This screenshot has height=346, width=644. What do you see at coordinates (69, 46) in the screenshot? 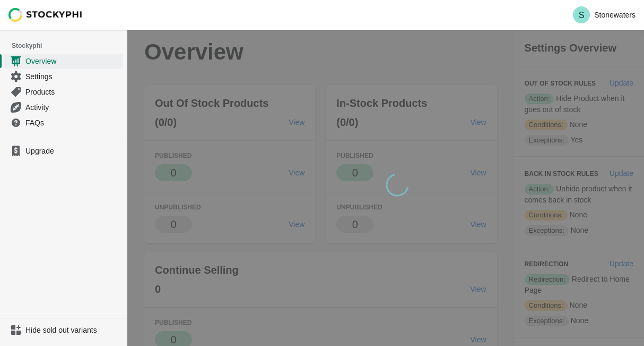
I see `span: Stockyphi` at bounding box center [69, 46].